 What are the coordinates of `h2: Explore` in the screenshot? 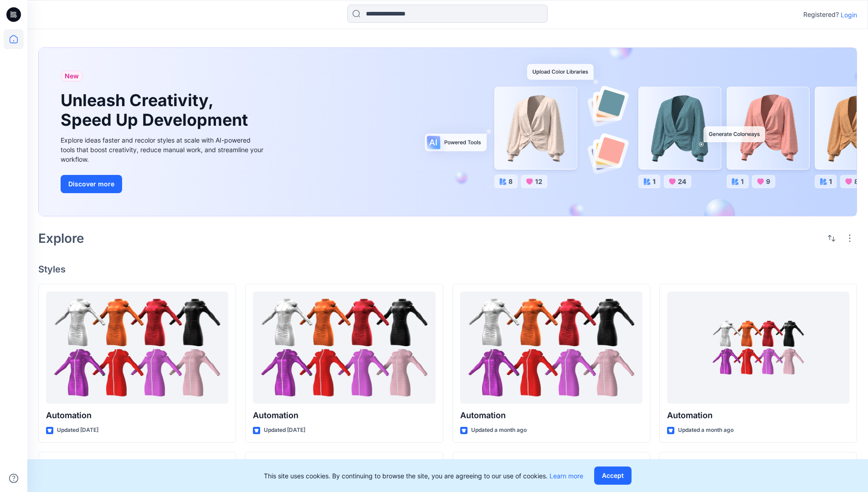 It's located at (62, 238).